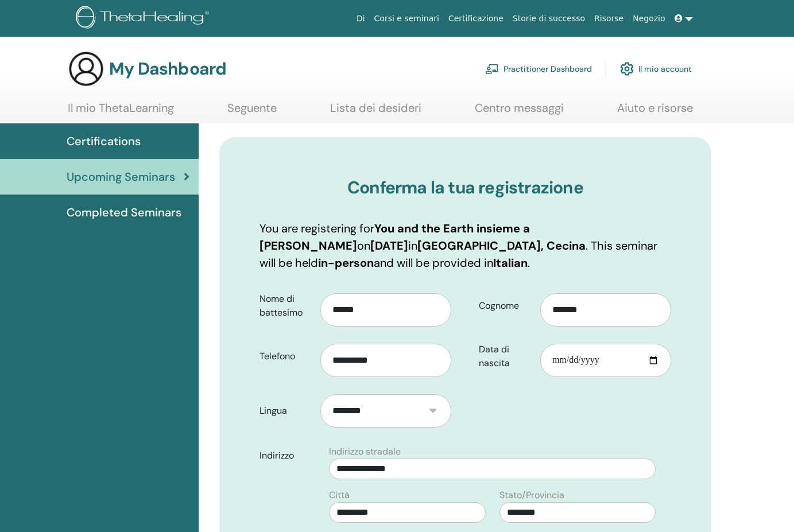 This screenshot has height=532, width=794. Describe the element at coordinates (519, 112) in the screenshot. I see `a: Centro messaggi` at that location.